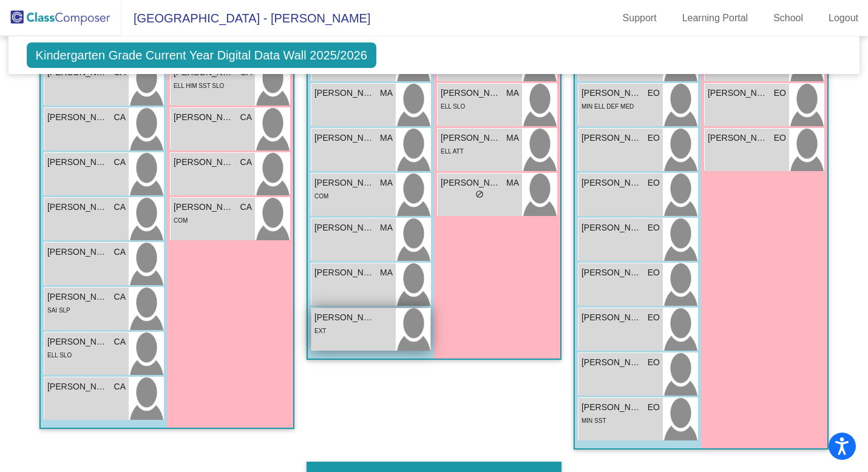 The image size is (868, 472). What do you see at coordinates (479, 194) in the screenshot?
I see `span: do_not_disturb_alt` at bounding box center [479, 194].